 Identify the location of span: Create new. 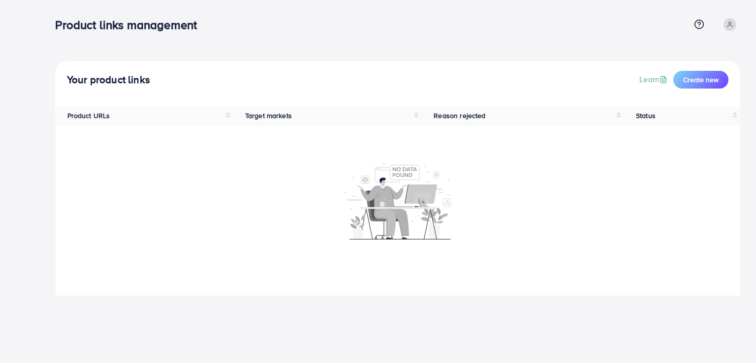
(701, 80).